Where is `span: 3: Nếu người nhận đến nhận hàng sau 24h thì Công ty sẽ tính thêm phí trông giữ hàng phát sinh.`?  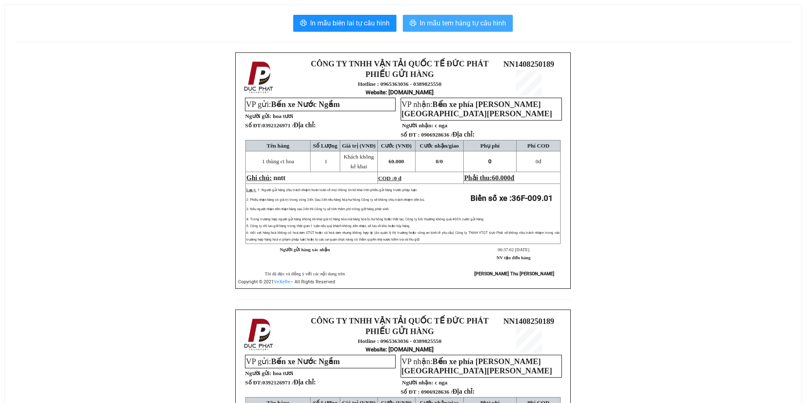
span: 3: Nếu người nhận đến nhận hàng sau 24h thì Công ty sẽ tính thêm phí trông giữ hàng phát sinh. is located at coordinates (317, 209).